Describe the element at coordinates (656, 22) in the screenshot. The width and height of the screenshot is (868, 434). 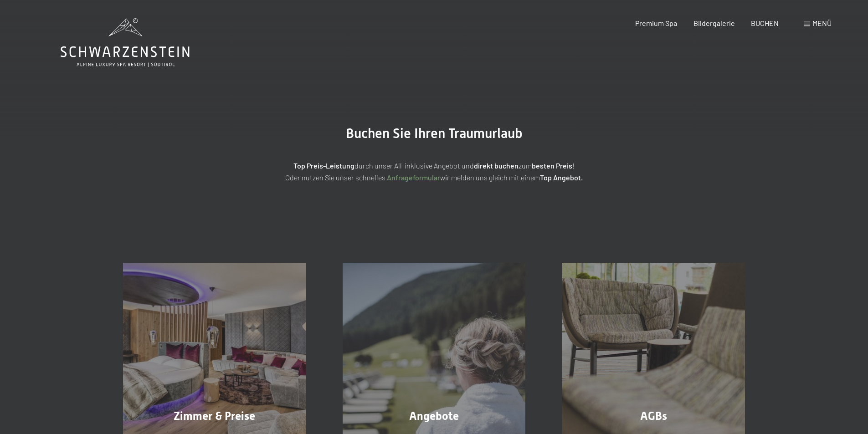
I see `a: Premium Spa` at that location.